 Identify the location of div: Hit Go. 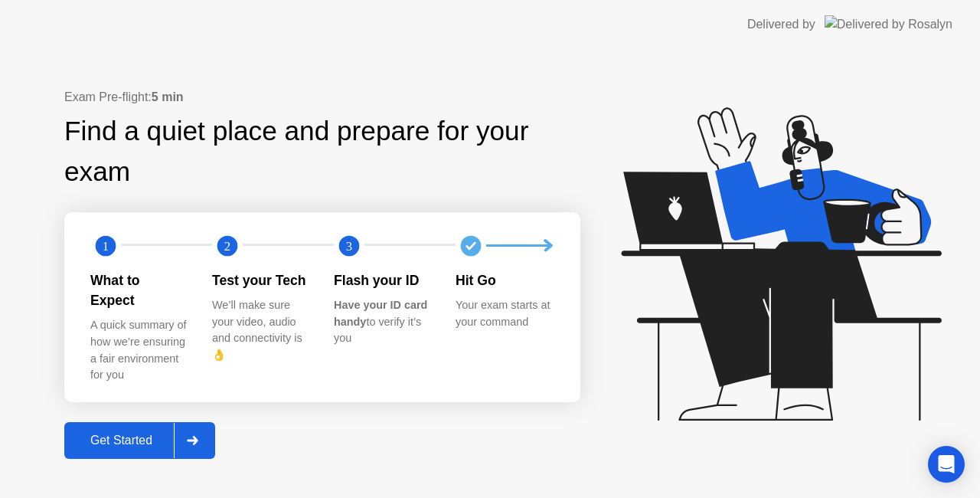
(504, 280).